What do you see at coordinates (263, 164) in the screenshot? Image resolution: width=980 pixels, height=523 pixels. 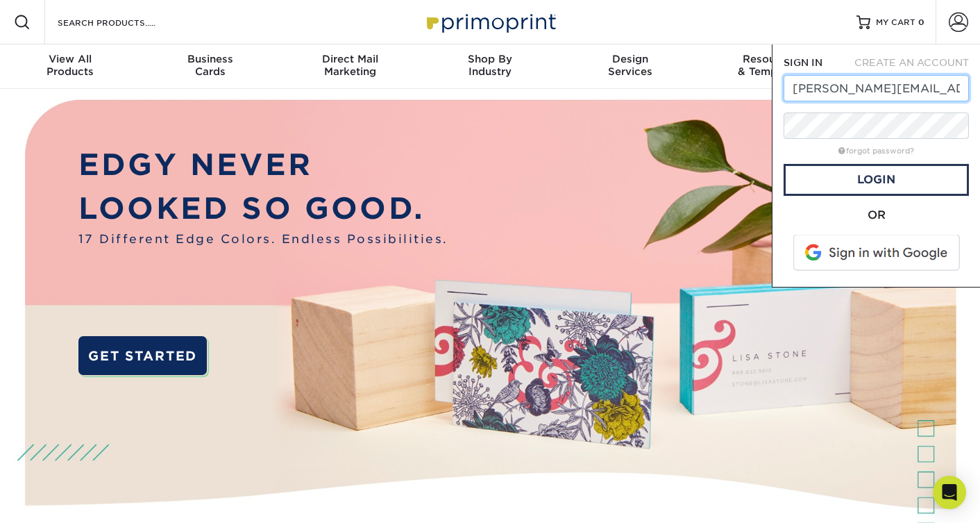 I see `p: EDGY NEVER` at bounding box center [263, 164].